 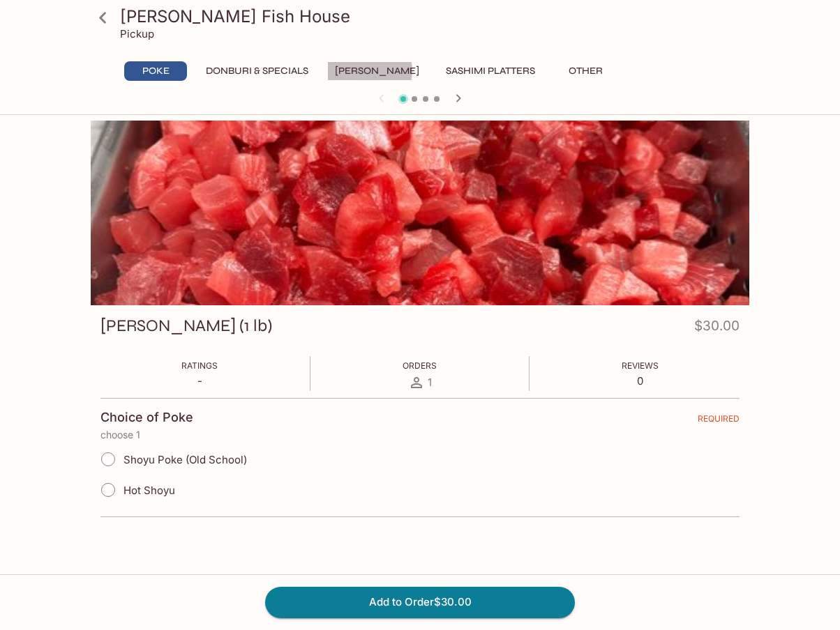 I want to click on button: Poke, so click(x=156, y=71).